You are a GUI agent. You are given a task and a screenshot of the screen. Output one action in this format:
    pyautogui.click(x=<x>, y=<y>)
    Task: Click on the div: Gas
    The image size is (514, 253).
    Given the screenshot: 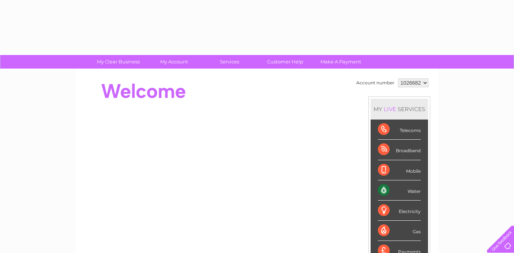 What is the action you would take?
    pyautogui.click(x=399, y=230)
    